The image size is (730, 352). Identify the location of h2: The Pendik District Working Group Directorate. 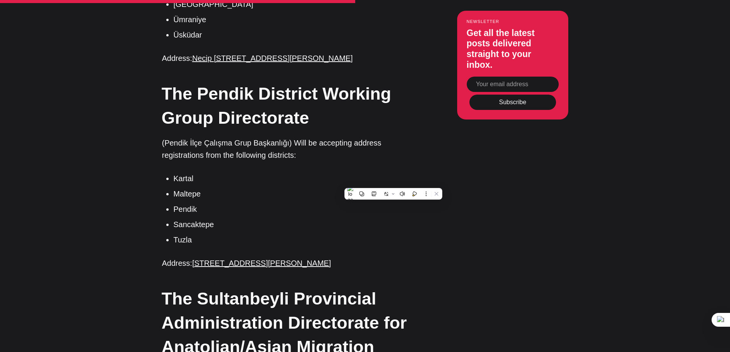
(290, 106).